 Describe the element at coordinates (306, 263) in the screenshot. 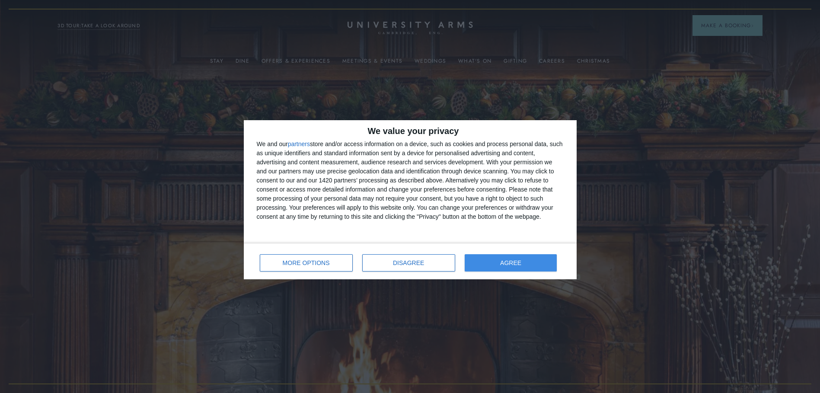

I see `button: MORE OPTIONS` at that location.